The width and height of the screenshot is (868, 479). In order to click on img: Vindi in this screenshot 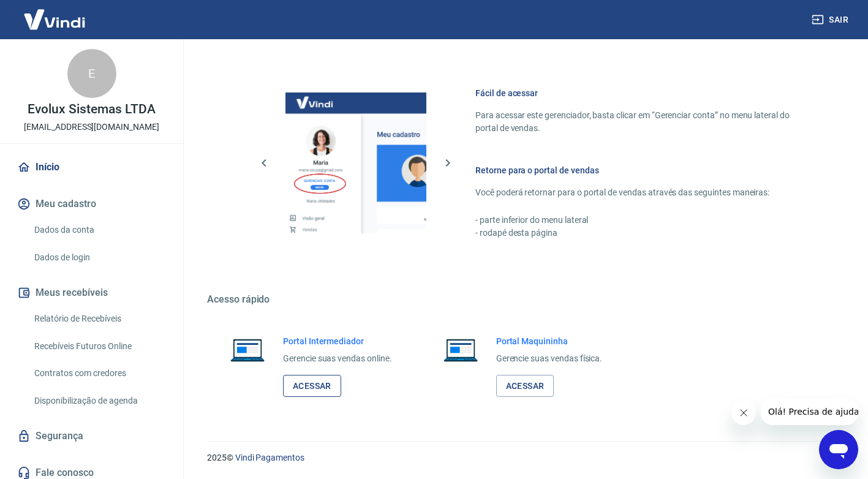, I will do `click(55, 19)`.